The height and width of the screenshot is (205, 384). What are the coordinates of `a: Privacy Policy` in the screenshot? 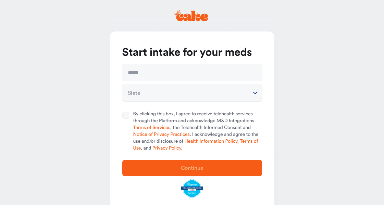 It's located at (166, 148).